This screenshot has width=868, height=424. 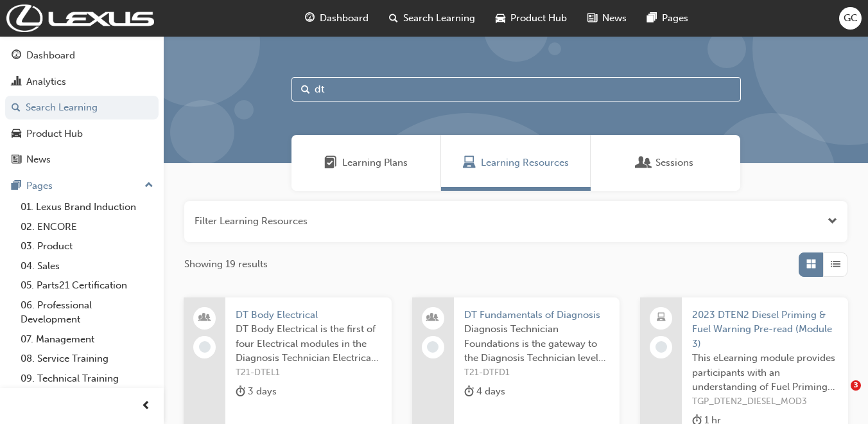 I want to click on a: guage-iconDashboard, so click(x=337, y=18).